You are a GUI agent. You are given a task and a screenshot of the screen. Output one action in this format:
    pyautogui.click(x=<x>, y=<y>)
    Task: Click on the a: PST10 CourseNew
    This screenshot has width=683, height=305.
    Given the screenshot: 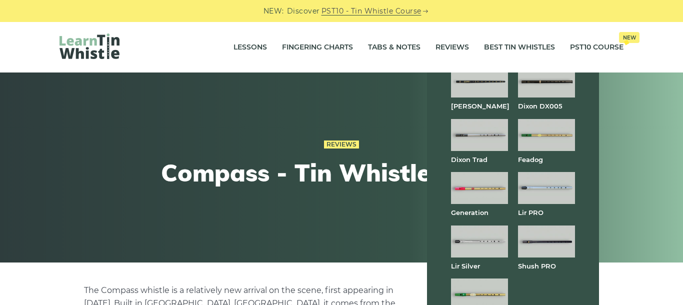 What is the action you would take?
    pyautogui.click(x=596, y=47)
    